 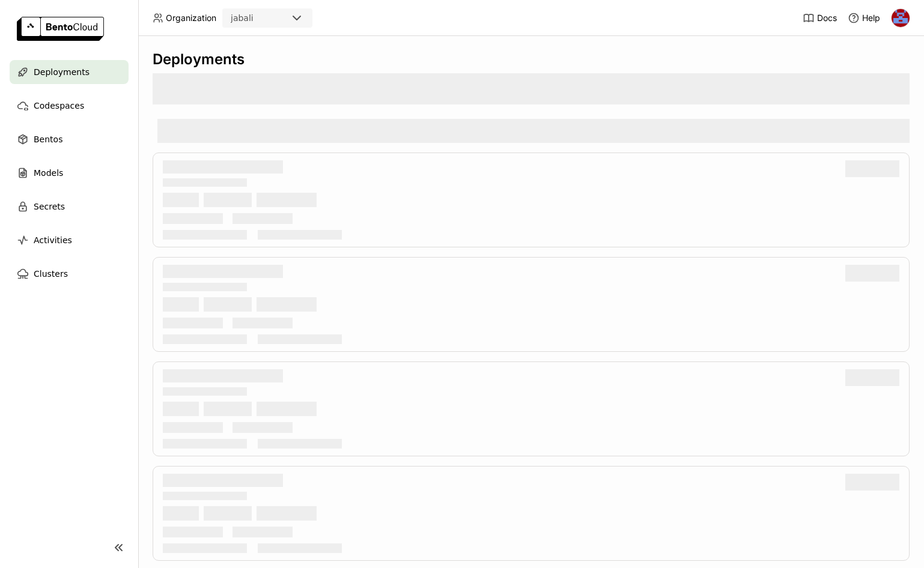 I want to click on div: Help, so click(x=864, y=18).